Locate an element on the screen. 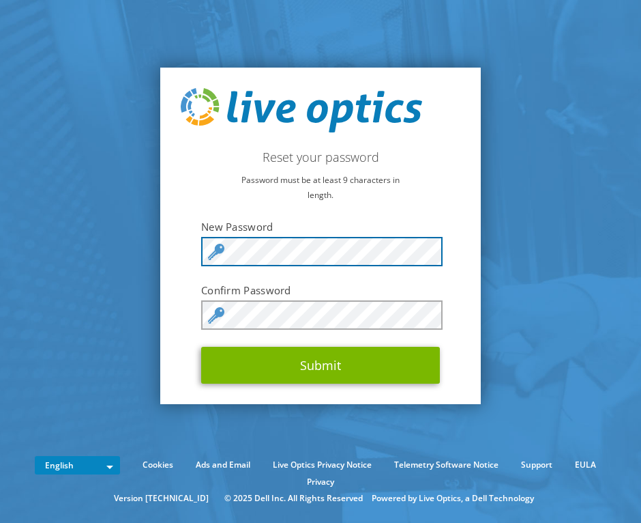 The image size is (641, 523). li: Powered by Live Optics, a Dell Technology is located at coordinates (453, 498).